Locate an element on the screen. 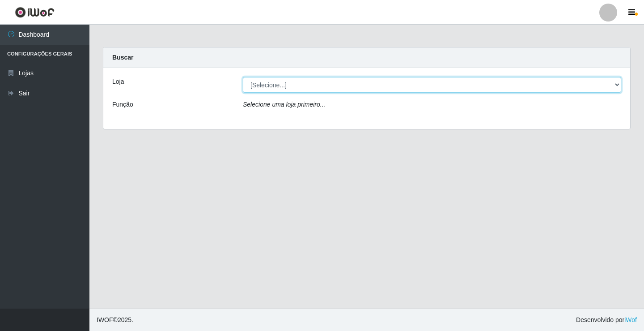 The height and width of the screenshot is (331, 644). span: Desenvolvido por is located at coordinates (607, 319).